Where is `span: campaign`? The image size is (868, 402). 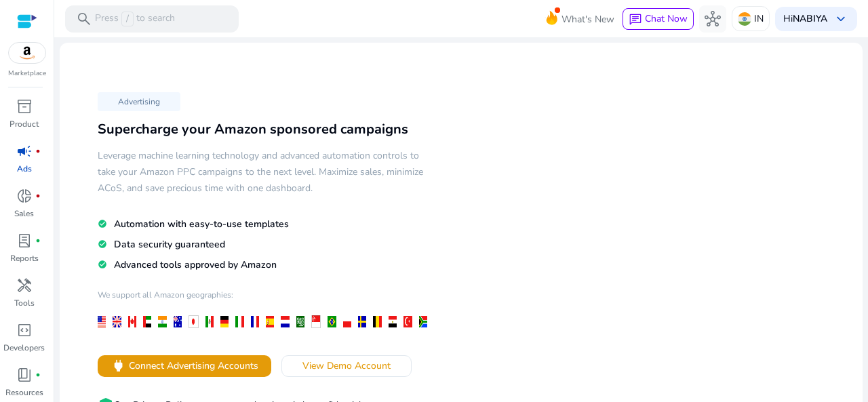 span: campaign is located at coordinates (25, 151).